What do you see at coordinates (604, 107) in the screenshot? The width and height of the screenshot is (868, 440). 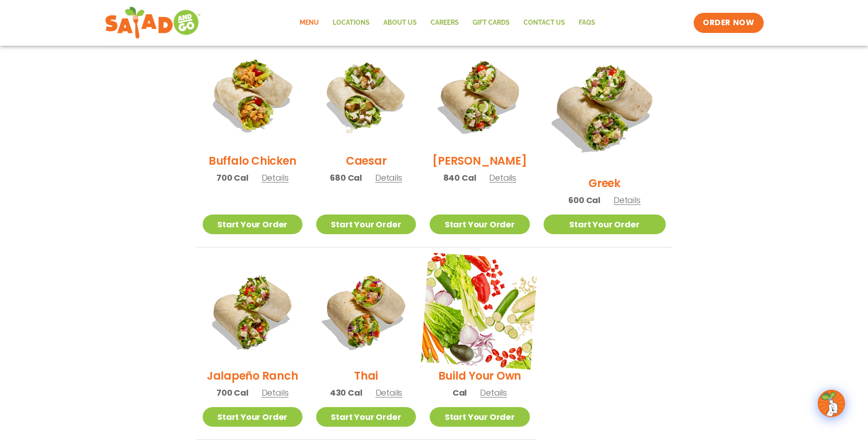 I see `img: Product photo for Greek Wrap` at bounding box center [604, 107].